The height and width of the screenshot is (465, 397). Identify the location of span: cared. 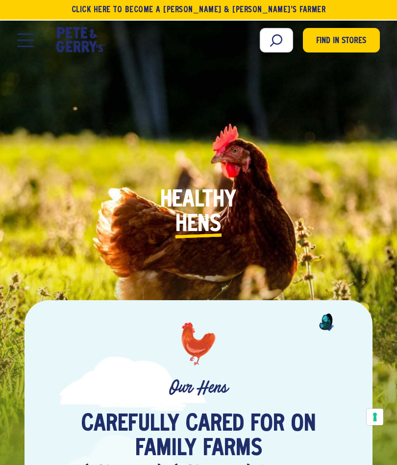
(215, 425).